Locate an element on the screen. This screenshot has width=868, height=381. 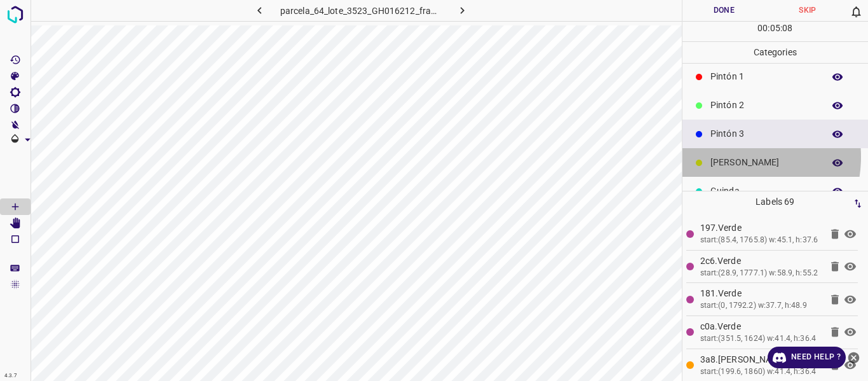
p: Pintón 2 is located at coordinates (764, 105).